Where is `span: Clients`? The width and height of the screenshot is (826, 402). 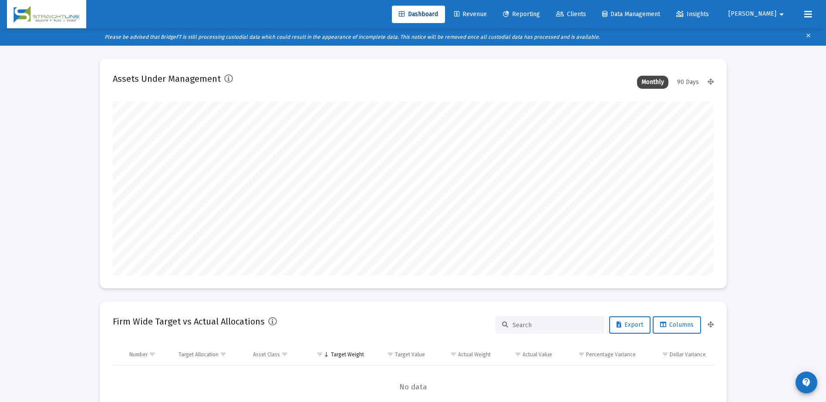 span: Clients is located at coordinates (571, 14).